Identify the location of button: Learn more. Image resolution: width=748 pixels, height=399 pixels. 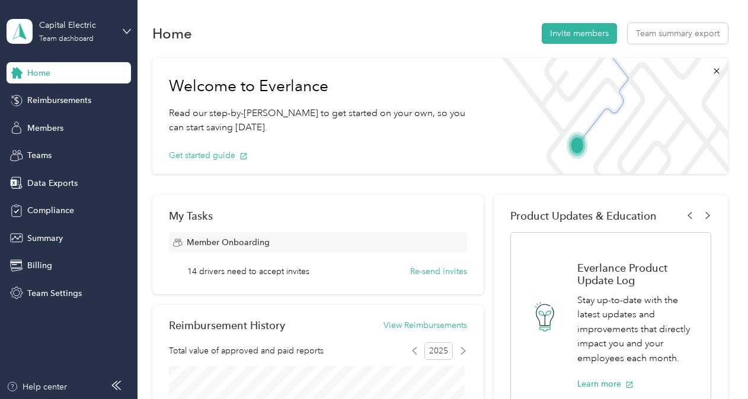
(605, 384).